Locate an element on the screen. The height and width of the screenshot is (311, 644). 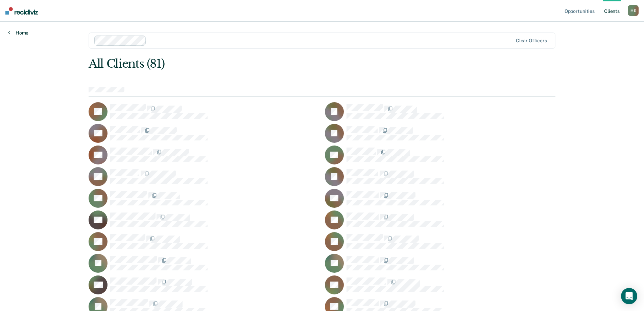
div: All Clients (81) is located at coordinates (275, 64).